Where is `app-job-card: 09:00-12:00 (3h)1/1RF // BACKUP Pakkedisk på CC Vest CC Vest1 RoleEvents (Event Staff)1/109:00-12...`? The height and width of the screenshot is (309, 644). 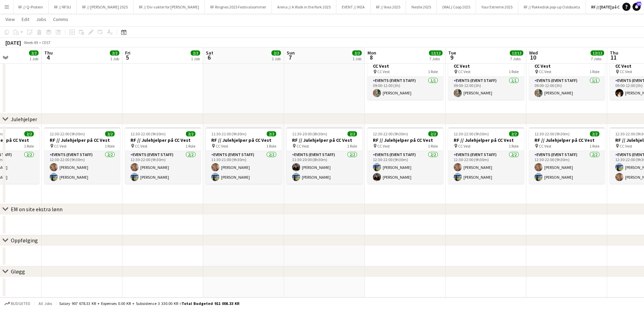
app-job-card: 09:00-12:00 (3h)1/1RF // BACKUP Pakkedisk på CC Vest CC Vest1 RoleEvents (Event Staff)1/109:00-12... is located at coordinates (567, 73).